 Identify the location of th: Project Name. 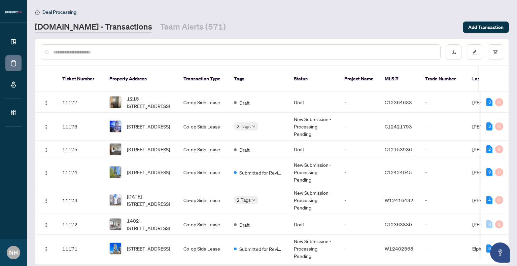
(359, 79).